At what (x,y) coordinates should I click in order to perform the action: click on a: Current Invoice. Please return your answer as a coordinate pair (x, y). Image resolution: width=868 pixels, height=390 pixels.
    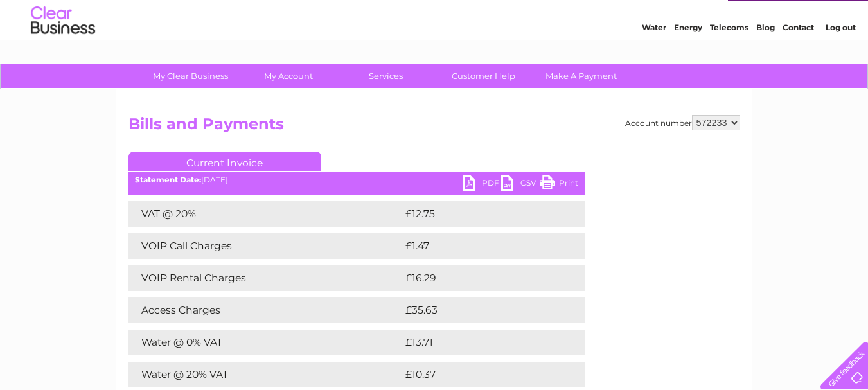
    Looking at the image, I should click on (225, 161).